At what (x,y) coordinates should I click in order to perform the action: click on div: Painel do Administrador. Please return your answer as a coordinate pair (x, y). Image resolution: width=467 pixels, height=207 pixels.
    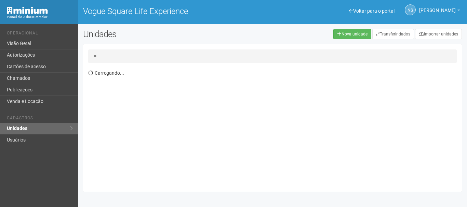
    Looking at the image, I should click on (40, 17).